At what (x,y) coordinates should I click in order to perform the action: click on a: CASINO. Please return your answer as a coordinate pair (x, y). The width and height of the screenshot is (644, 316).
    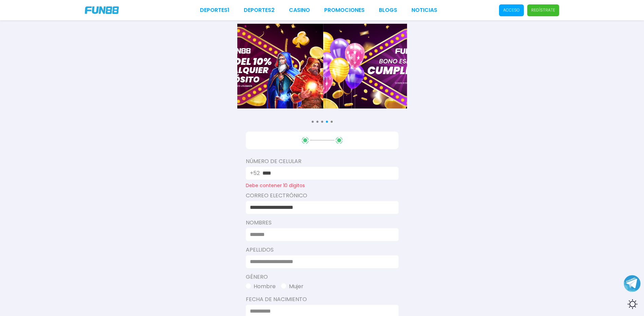
    Looking at the image, I should click on (299, 10).